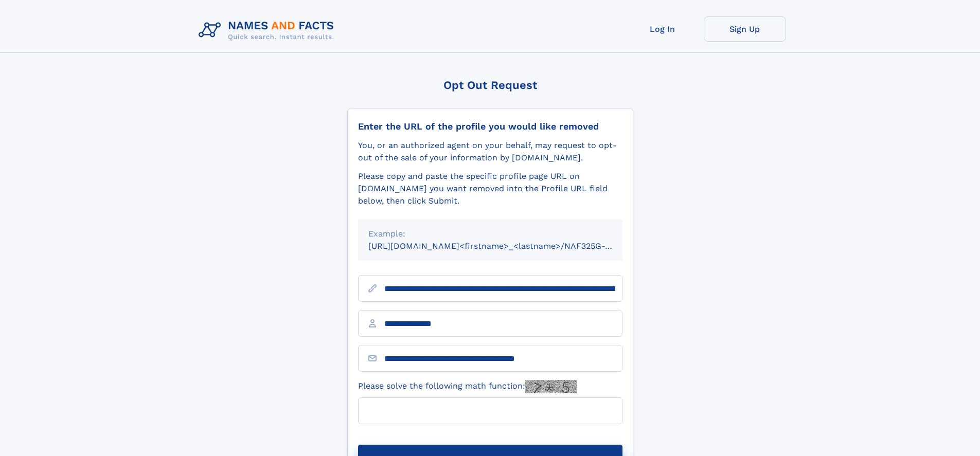 Image resolution: width=980 pixels, height=456 pixels. What do you see at coordinates (663, 29) in the screenshot?
I see `a: Log In` at bounding box center [663, 29].